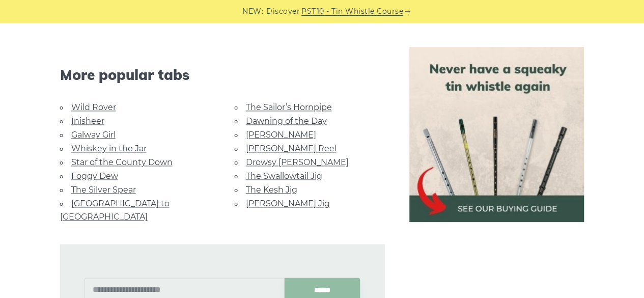 The height and width of the screenshot is (298, 644). What do you see at coordinates (109, 148) in the screenshot?
I see `a: Whiskey in the Jar` at bounding box center [109, 148].